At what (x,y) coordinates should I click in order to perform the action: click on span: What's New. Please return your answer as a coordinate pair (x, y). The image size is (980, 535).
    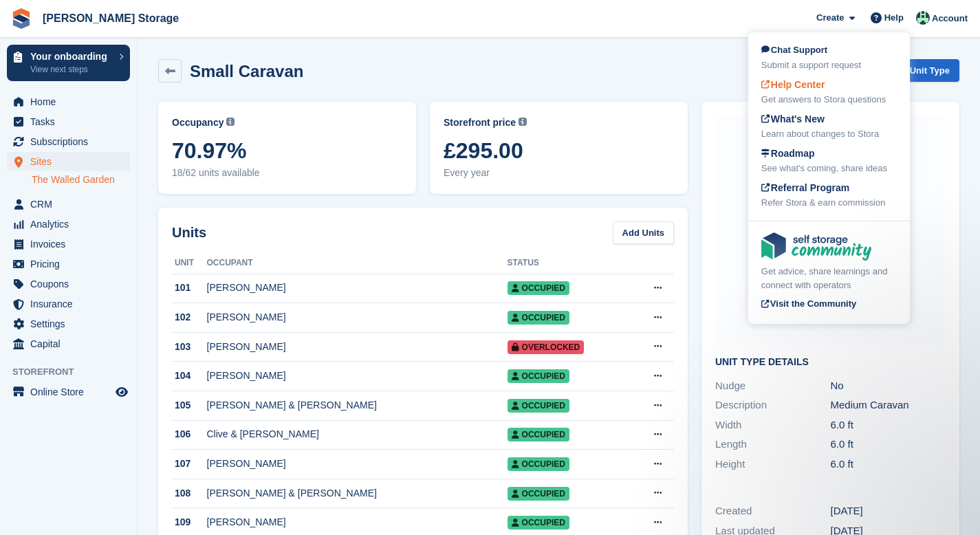
    Looking at the image, I should click on (794, 119).